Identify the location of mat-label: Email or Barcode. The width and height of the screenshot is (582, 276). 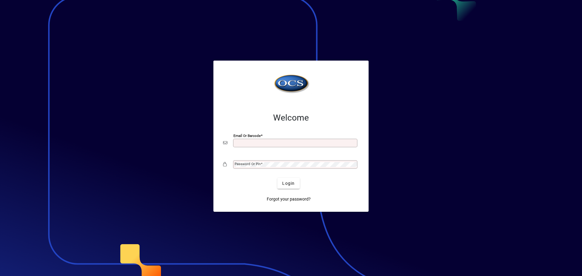
(247, 136).